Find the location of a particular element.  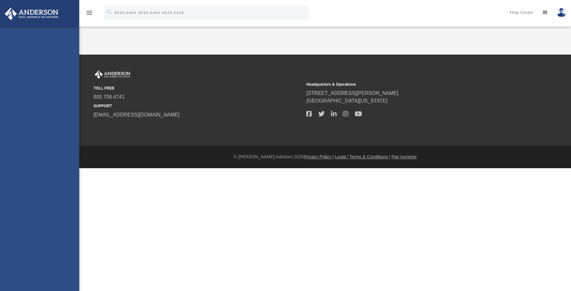

a: Pay Invoices is located at coordinates (404, 157).